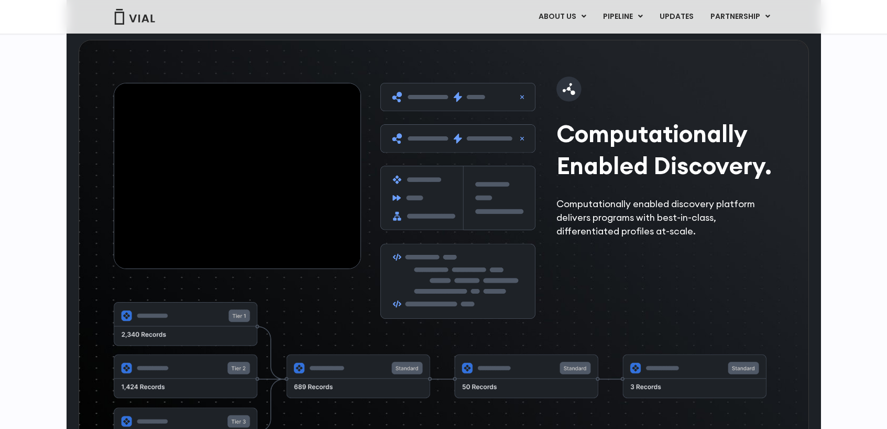 The width and height of the screenshot is (887, 429). What do you see at coordinates (135, 17) in the screenshot?
I see `img: Vial Logo` at bounding box center [135, 17].